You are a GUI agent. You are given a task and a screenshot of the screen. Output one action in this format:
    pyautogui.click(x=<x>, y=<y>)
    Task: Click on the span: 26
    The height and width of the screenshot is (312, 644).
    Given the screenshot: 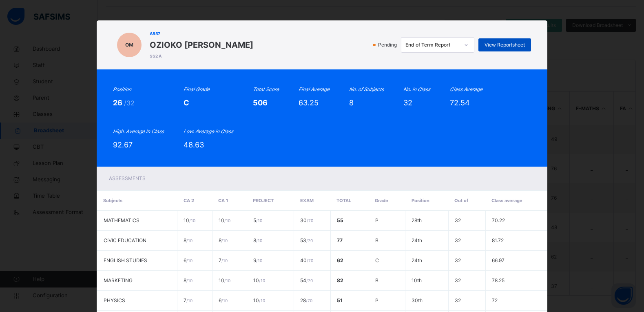 What is the action you would take?
    pyautogui.click(x=118, y=103)
    